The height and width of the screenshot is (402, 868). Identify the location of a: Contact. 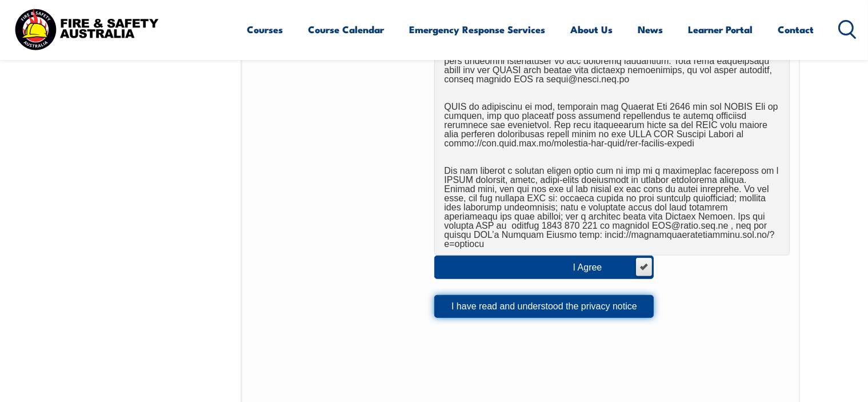
(796, 29).